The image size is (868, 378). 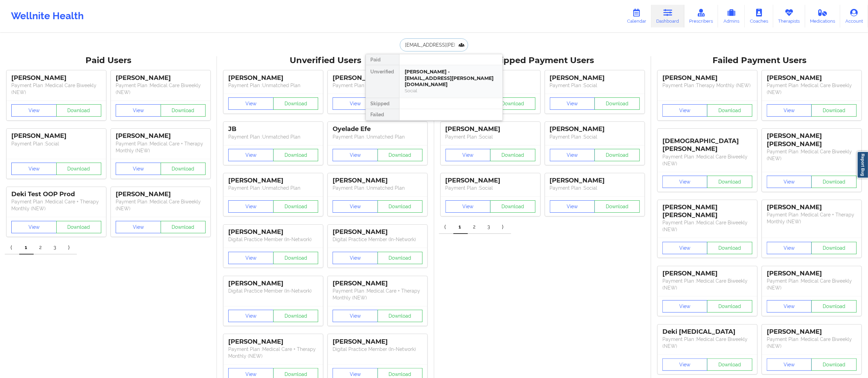 I want to click on div: Social, so click(x=451, y=91).